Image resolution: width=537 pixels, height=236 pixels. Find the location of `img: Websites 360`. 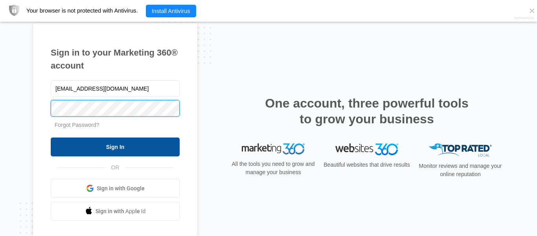

img: Websites 360 is located at coordinates (367, 149).